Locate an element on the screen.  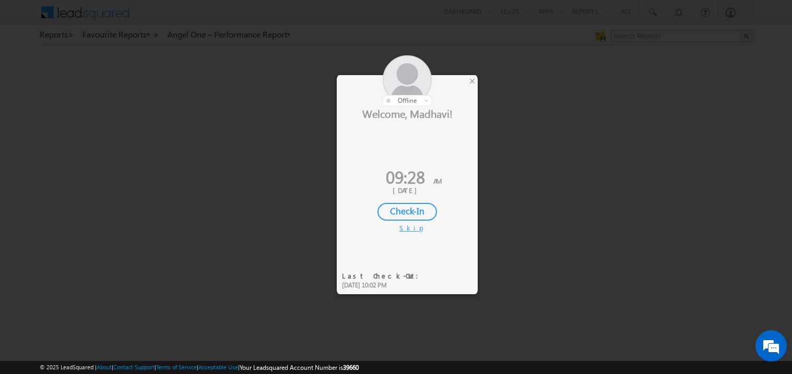
div: Check-In is located at coordinates (407, 212).